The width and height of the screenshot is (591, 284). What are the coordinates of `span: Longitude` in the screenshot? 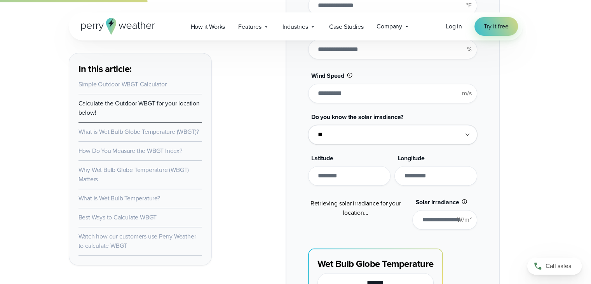 It's located at (411, 158).